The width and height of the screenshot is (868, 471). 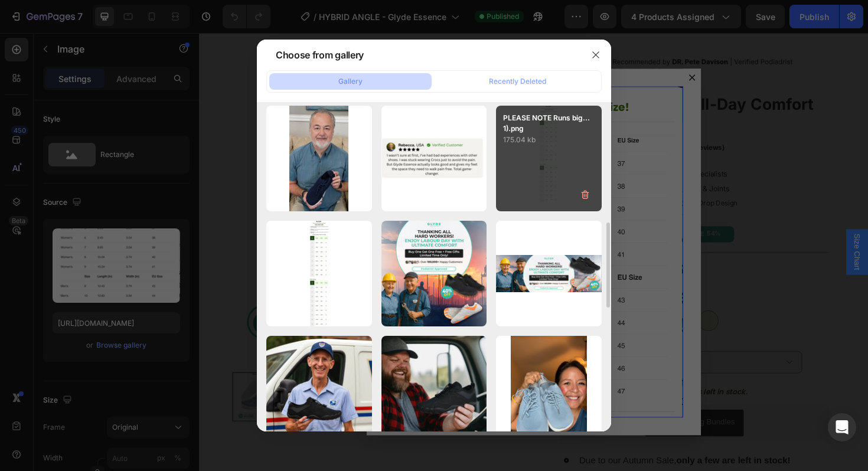 What do you see at coordinates (517, 82) in the screenshot?
I see `div: Recently Deleted` at bounding box center [517, 82].